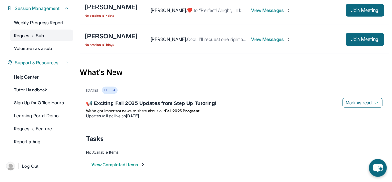 The height and width of the screenshot is (182, 392). I want to click on a: Report a bug, so click(42, 141).